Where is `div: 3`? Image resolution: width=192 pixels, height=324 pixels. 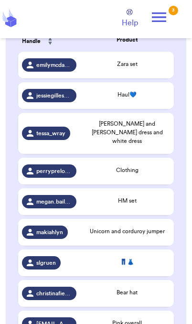 div: 3 is located at coordinates (174, 11).